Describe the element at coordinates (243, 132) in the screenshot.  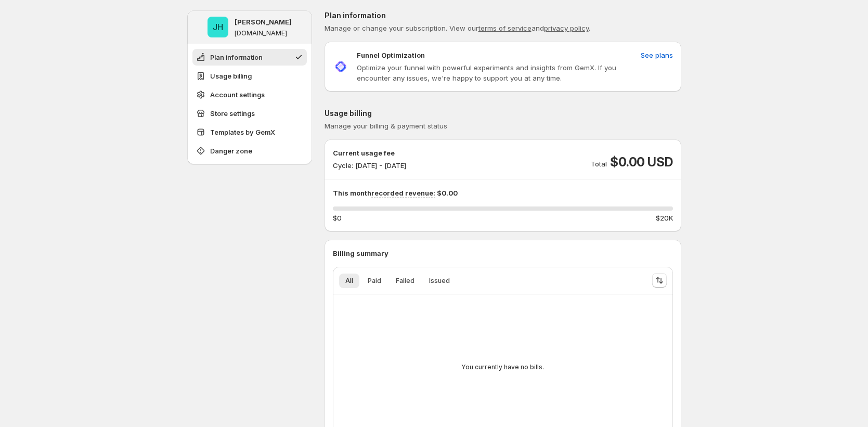
I see `span: Templates by GemX` at that location.